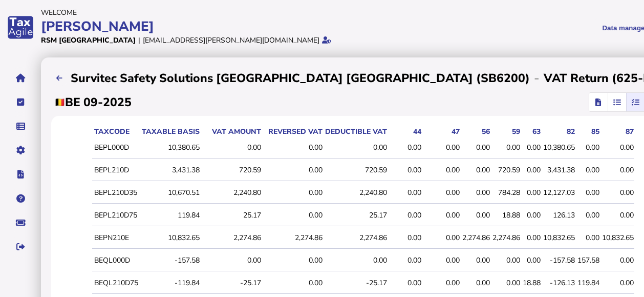  I want to click on td: BEPL210D35, so click(115, 193).